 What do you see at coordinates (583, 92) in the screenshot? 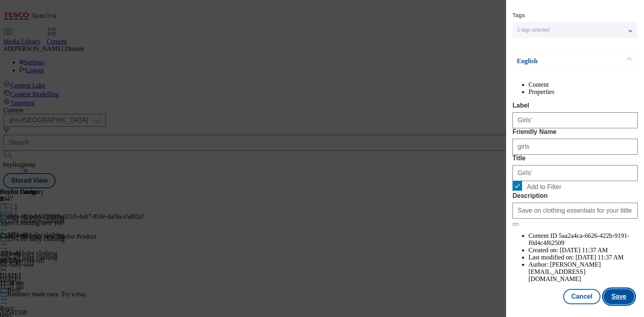
I see `li: Properties` at bounding box center [583, 92].